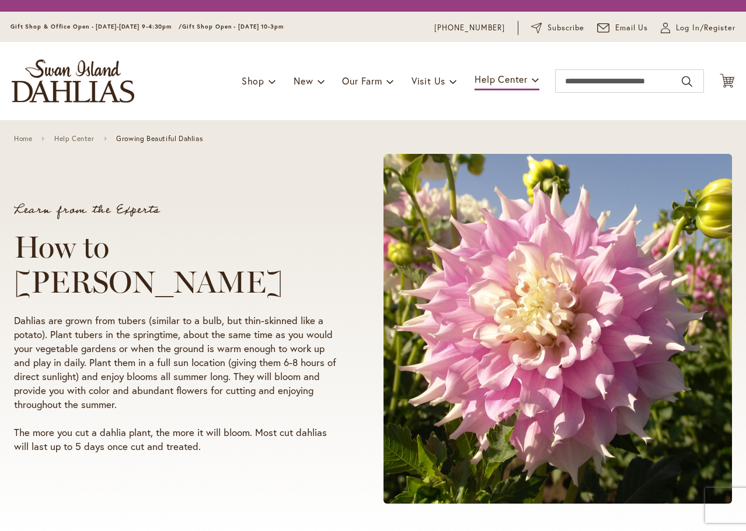 The image size is (746, 531). I want to click on span: Our Farm, so click(362, 81).